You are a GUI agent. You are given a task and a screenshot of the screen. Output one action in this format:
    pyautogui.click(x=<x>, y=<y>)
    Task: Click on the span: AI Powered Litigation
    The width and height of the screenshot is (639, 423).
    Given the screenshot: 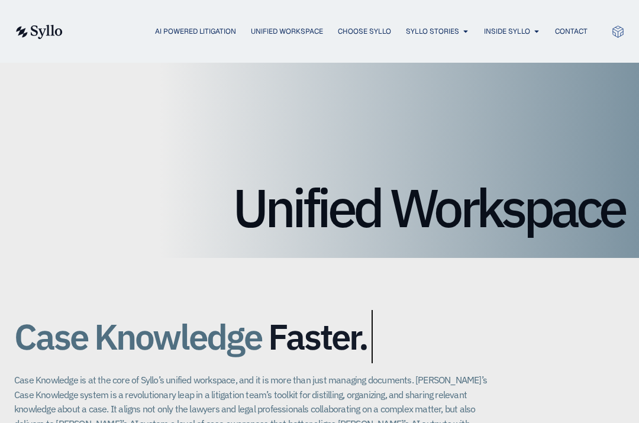 What is the action you would take?
    pyautogui.click(x=195, y=31)
    